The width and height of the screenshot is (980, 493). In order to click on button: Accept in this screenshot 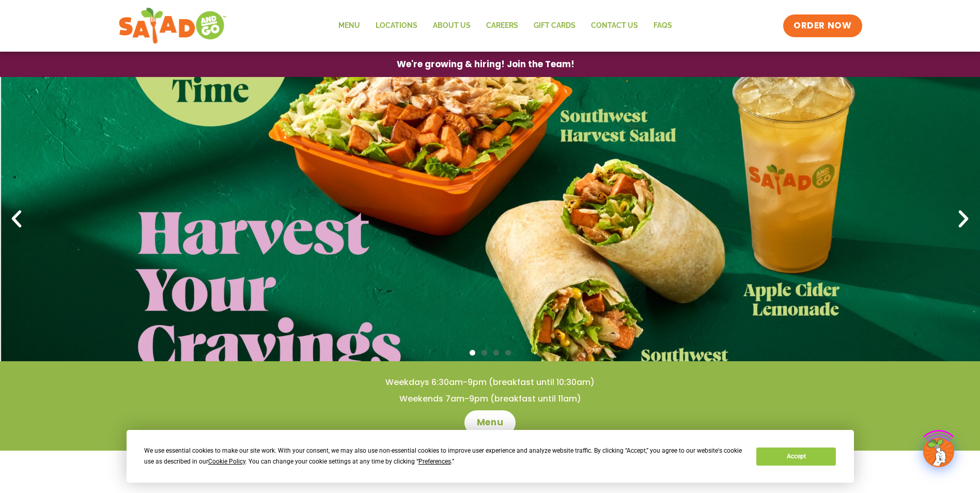, I will do `click(796, 456)`.